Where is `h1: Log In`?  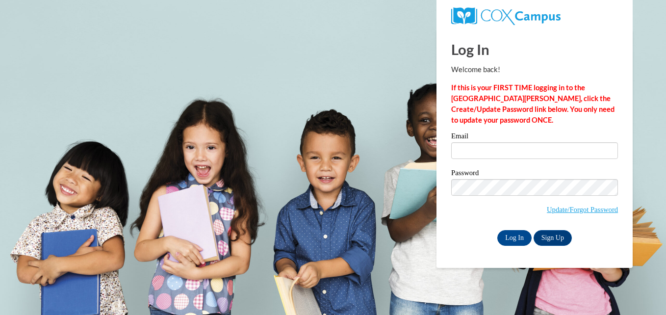 h1: Log In is located at coordinates (535, 49).